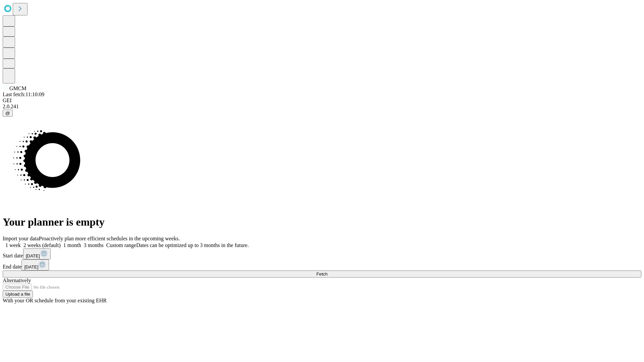 The height and width of the screenshot is (362, 644). What do you see at coordinates (94, 245) in the screenshot?
I see `span: 3 months` at bounding box center [94, 245].